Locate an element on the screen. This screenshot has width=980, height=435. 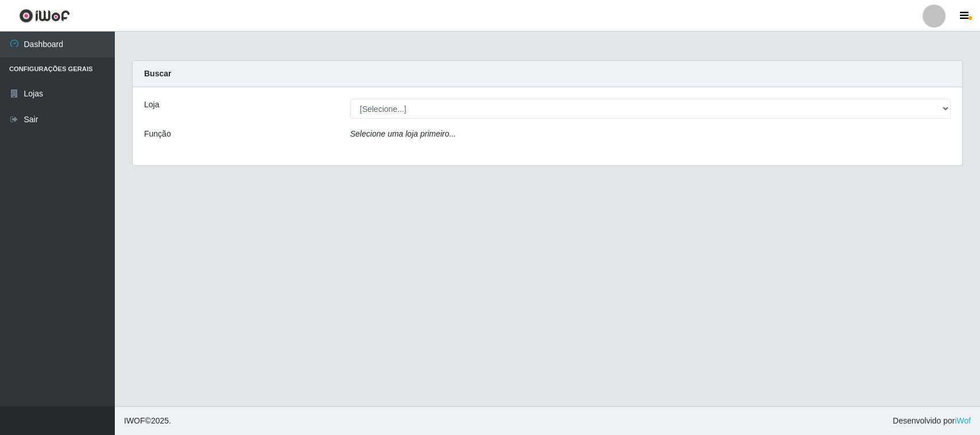
strong: Buscar is located at coordinates (158, 73).